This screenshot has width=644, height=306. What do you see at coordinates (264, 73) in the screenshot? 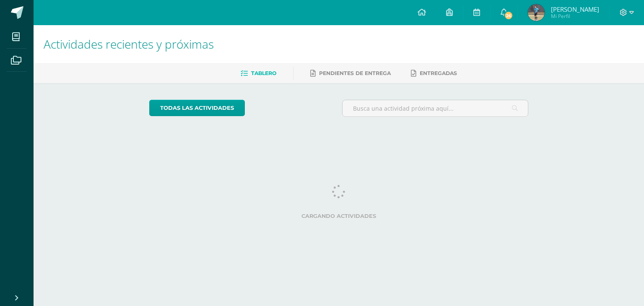
I see `span: Tablero` at bounding box center [264, 73].